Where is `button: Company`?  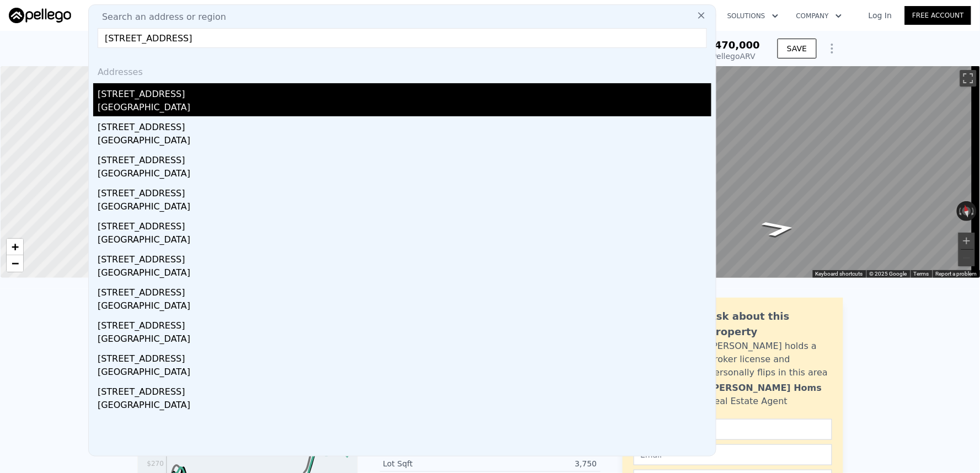 button: Company is located at coordinates (819, 16).